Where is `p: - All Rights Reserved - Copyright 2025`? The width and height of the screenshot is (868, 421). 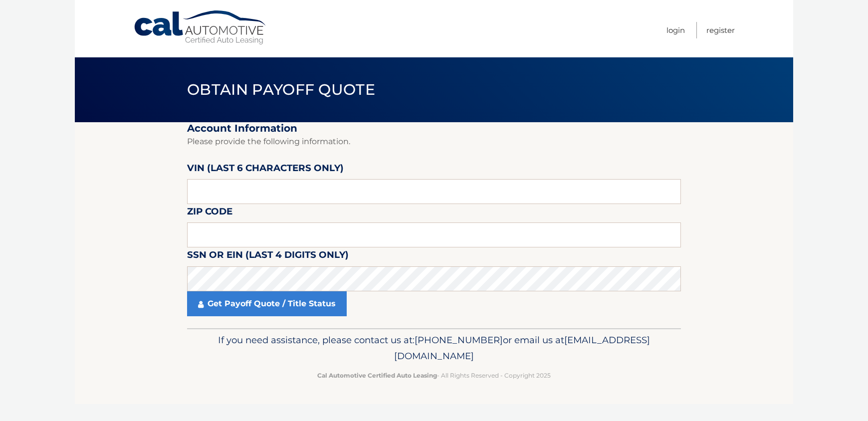 p: - All Rights Reserved - Copyright 2025 is located at coordinates (434, 375).